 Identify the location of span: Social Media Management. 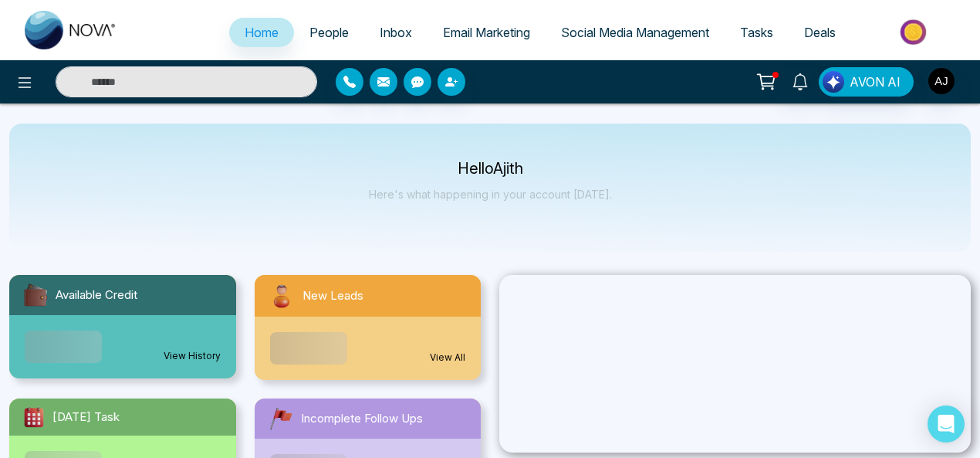
(635, 32).